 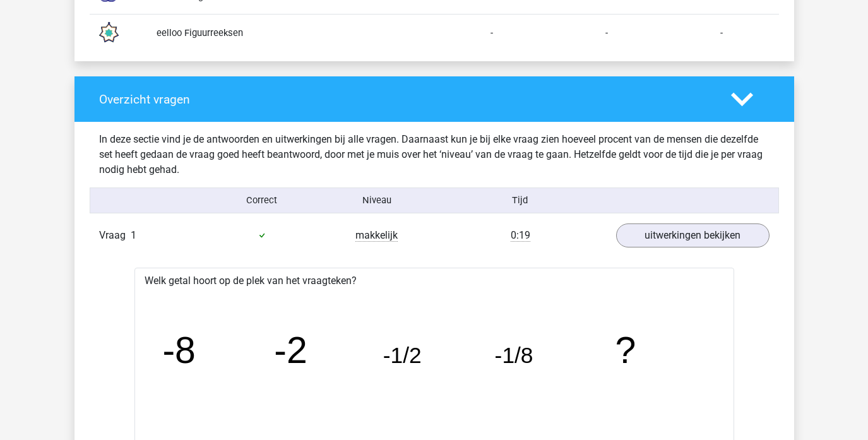 What do you see at coordinates (376, 235) in the screenshot?
I see `span: makkelijk` at bounding box center [376, 235].